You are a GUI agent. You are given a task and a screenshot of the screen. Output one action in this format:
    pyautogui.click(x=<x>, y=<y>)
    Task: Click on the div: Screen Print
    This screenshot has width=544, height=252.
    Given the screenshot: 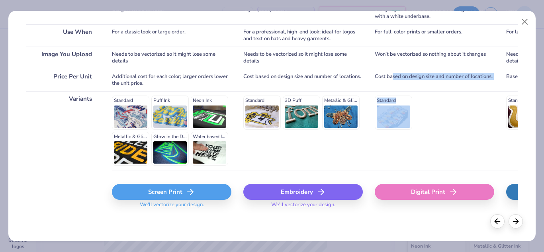 What is the action you would take?
    pyautogui.click(x=172, y=192)
    